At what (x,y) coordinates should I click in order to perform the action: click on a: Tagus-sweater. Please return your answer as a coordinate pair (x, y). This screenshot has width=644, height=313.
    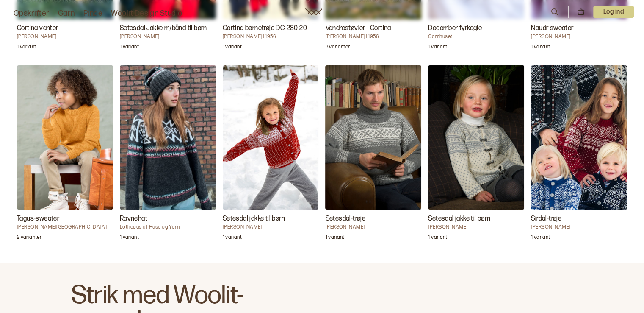
    Looking at the image, I should click on (65, 155).